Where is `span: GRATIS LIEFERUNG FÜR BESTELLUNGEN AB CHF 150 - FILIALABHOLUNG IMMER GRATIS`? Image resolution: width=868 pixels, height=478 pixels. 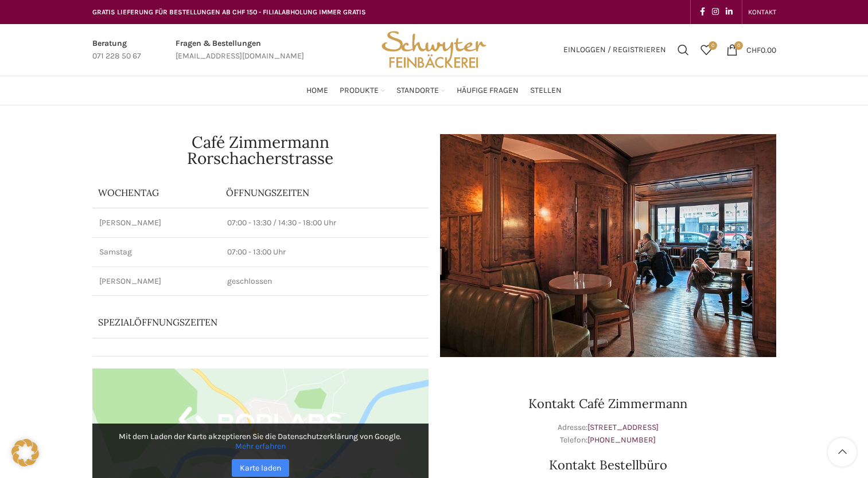
span: GRATIS LIEFERUNG FÜR BESTELLUNGEN AB CHF 150 - FILIALABHOLUNG IMMER GRATIS is located at coordinates (229, 12).